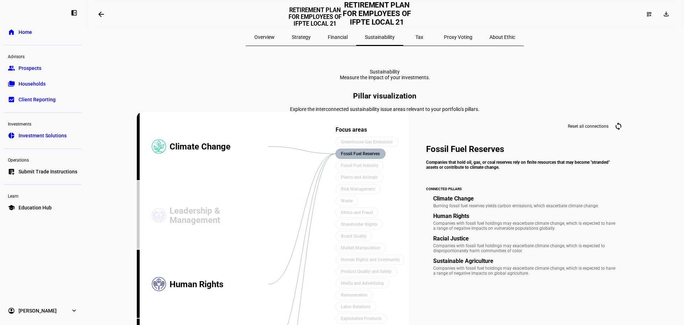 The width and height of the screenshot is (684, 325). What do you see at coordinates (649, 14) in the screenshot?
I see `mat-icon: dashboard_customize` at bounding box center [649, 14].